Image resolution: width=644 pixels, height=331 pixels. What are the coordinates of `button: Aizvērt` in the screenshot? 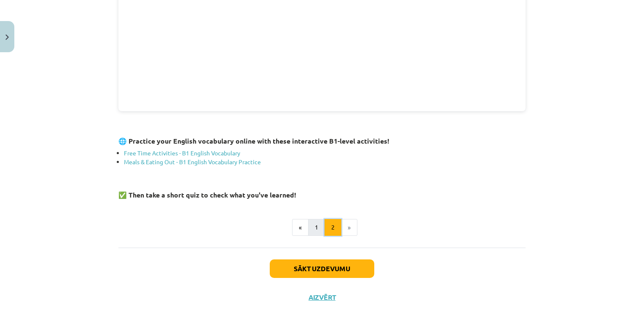 It's located at (322, 297).